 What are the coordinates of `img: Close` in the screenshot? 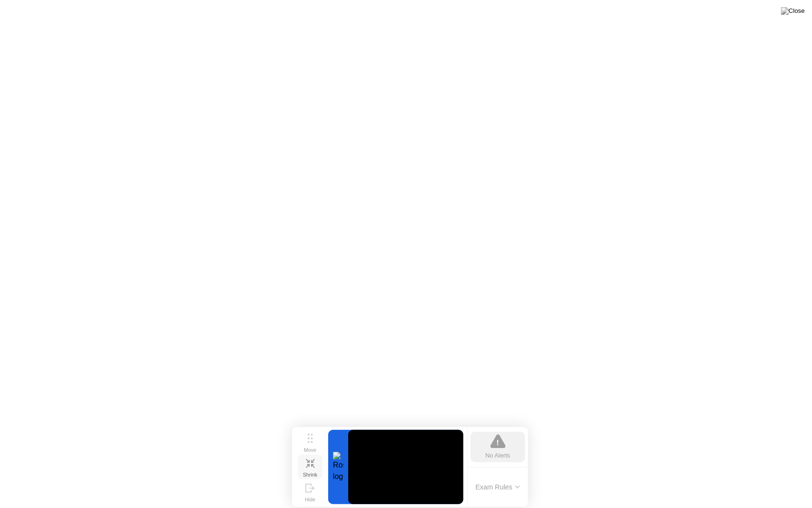 It's located at (793, 11).